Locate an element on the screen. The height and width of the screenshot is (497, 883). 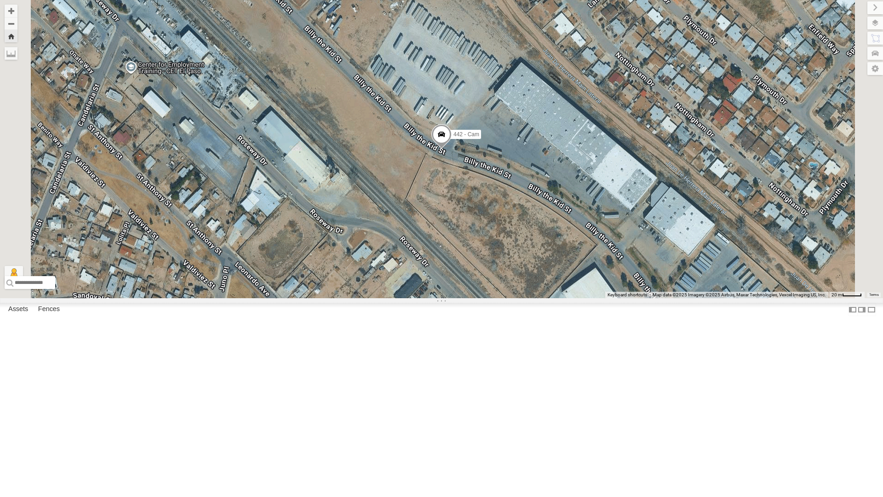
button: Drag Pegman onto the map to open Street View is located at coordinates (14, 275).